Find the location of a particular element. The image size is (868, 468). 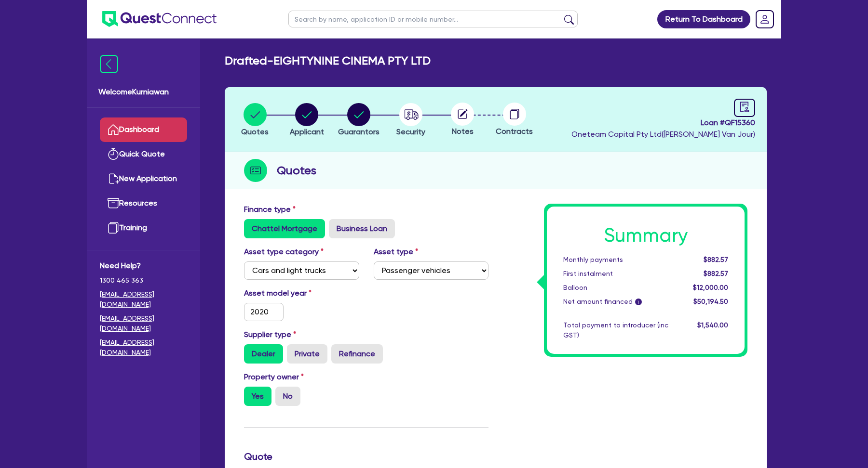

label: Dealer is located at coordinates (263, 354).